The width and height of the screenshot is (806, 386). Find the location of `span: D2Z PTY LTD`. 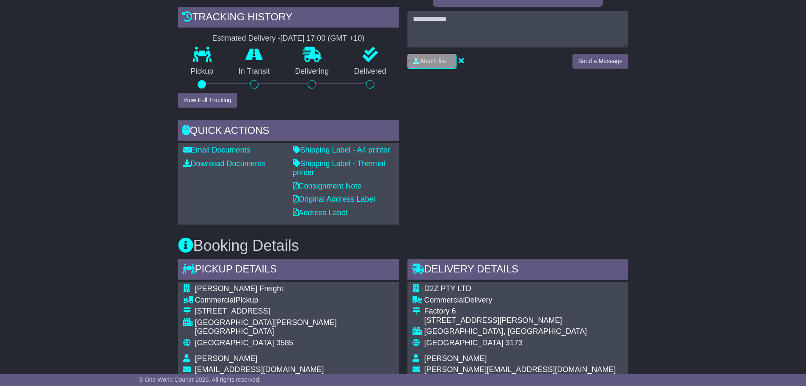

span: D2Z PTY LTD is located at coordinates (448, 288).